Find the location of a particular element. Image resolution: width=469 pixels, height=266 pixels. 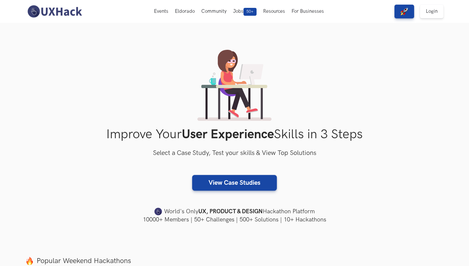

img: fire.png is located at coordinates (29, 260).